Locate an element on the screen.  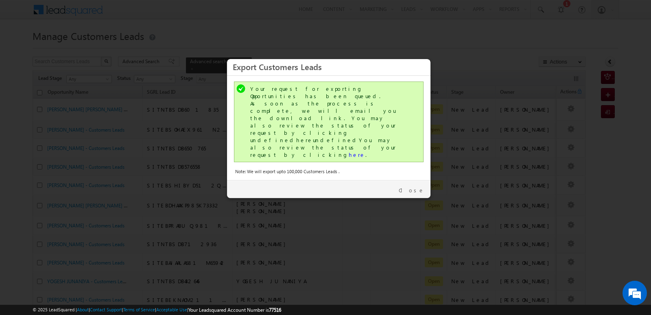
span: Your Leadsquared Account Number is is located at coordinates (235, 309).